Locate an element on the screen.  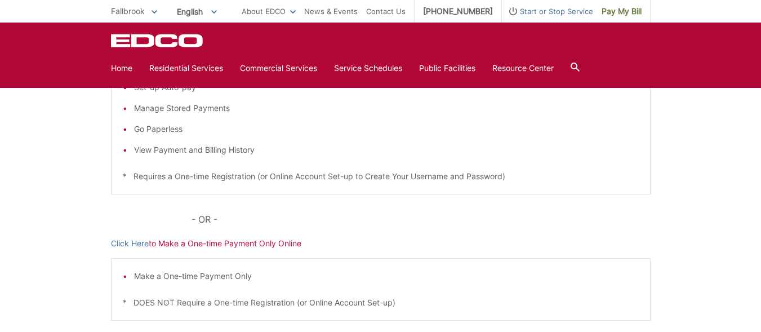
a: Public Facilities is located at coordinates (447, 68).